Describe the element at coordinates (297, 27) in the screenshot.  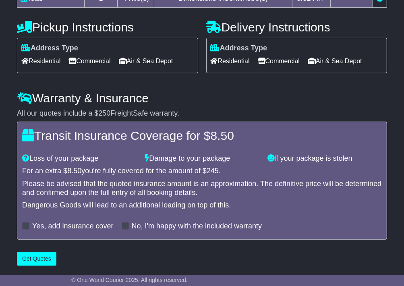
I see `h4: Delivery Instructions` at that location.